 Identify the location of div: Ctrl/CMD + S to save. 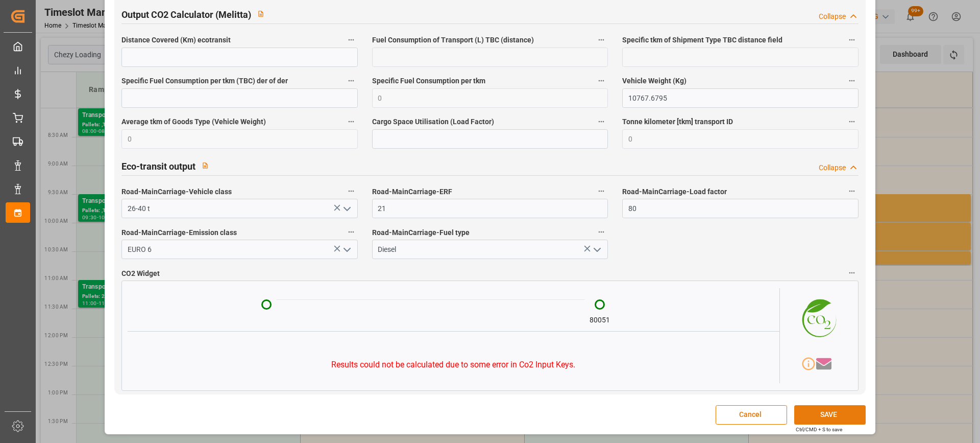
(819, 430).